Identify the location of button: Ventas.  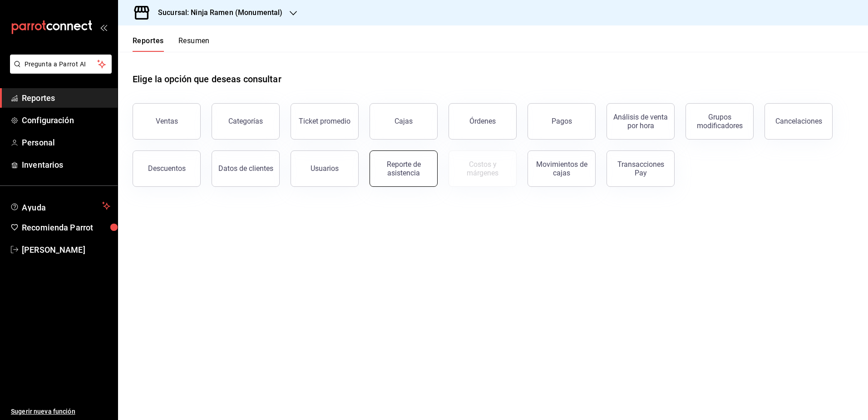
(166, 121).